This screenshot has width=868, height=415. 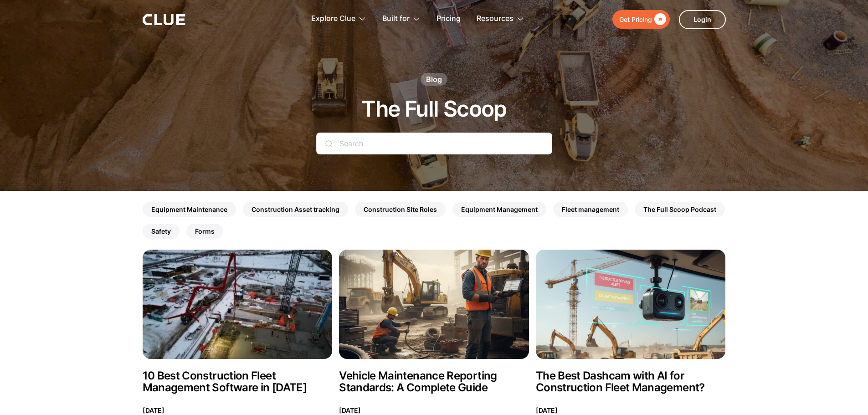 I want to click on a: Equipment Maintenance, so click(x=189, y=209).